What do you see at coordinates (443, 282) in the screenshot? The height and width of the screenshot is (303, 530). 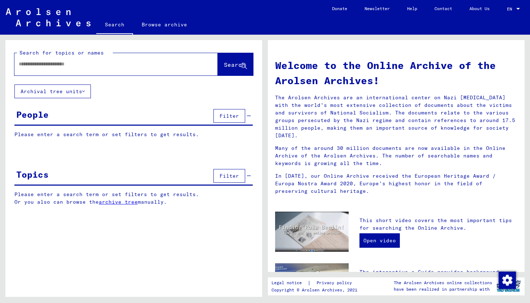 I see `p: The Arolsen Archives online collections` at bounding box center [443, 282].